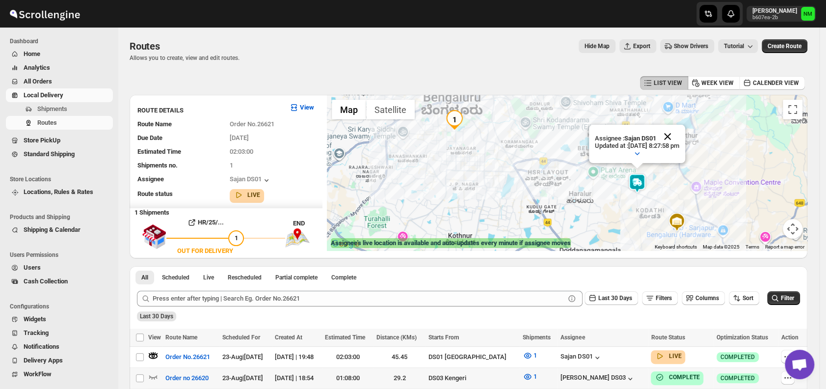  Describe the element at coordinates (37, 67) in the screenshot. I see `span: Analytics` at that location.